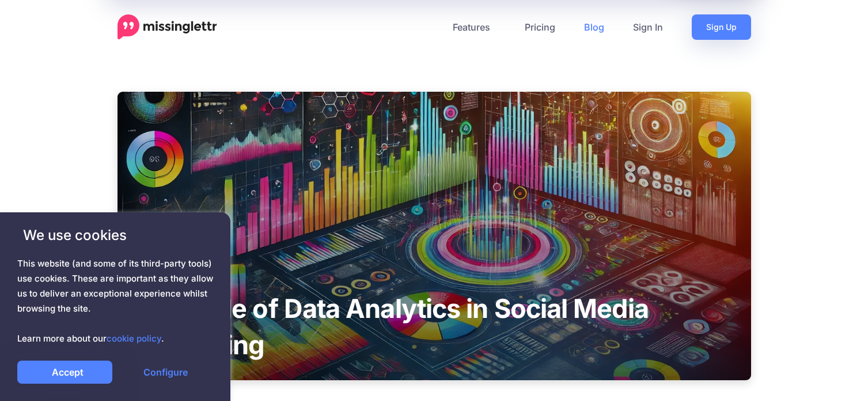 This screenshot has width=868, height=401. I want to click on span: This website (and some of its third-party tools) use cookies. These are important as they allow u..., so click(115, 301).